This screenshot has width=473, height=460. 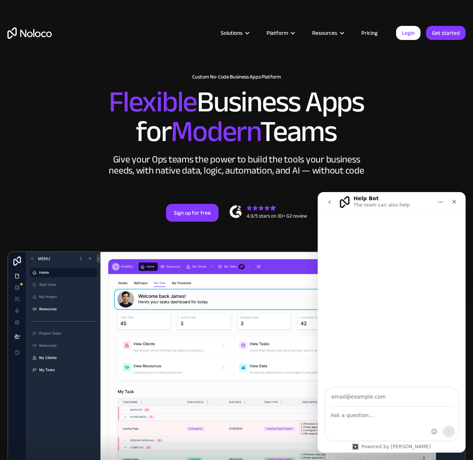 I want to click on div: Give your Ops teams the power to build the tools your business needs, with native data, logic, au..., so click(x=237, y=165).